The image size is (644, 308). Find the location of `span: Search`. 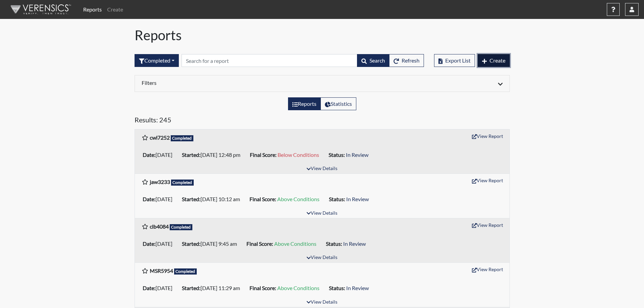

span: Search is located at coordinates (377, 60).